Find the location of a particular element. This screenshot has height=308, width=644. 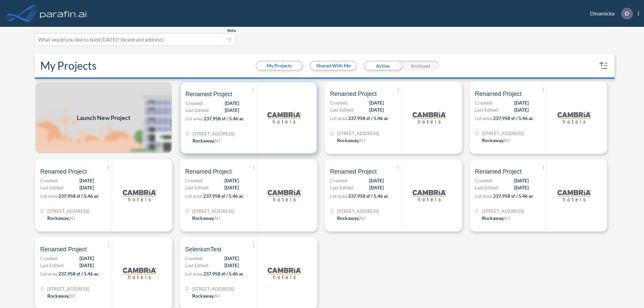

div: Active is located at coordinates (383, 66).